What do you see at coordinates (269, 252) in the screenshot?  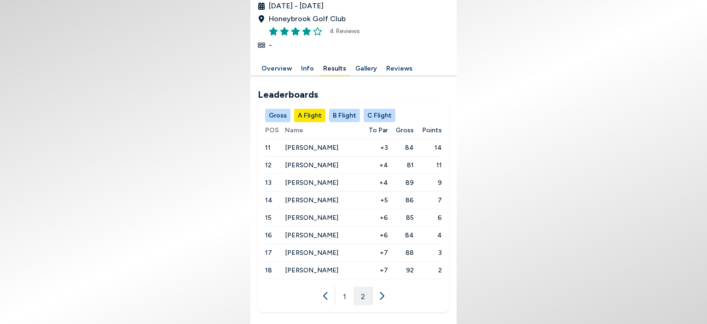 I see `span: 17` at bounding box center [269, 252].